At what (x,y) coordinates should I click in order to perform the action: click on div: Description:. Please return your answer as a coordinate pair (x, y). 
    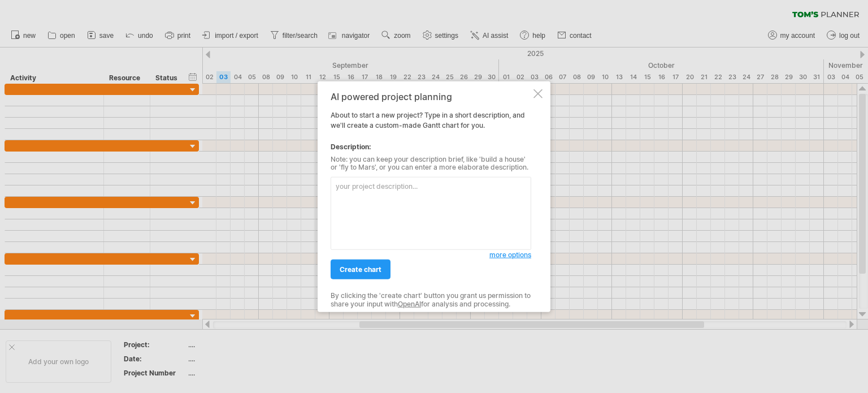
    Looking at the image, I should click on (430, 147).